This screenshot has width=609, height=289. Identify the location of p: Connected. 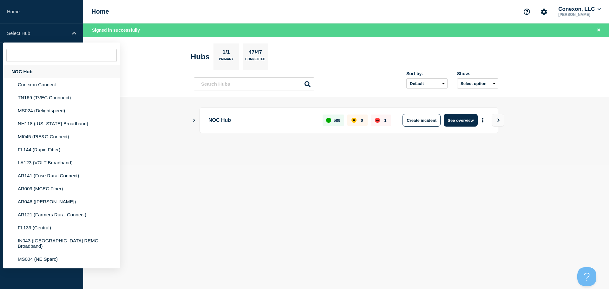
(255, 61).